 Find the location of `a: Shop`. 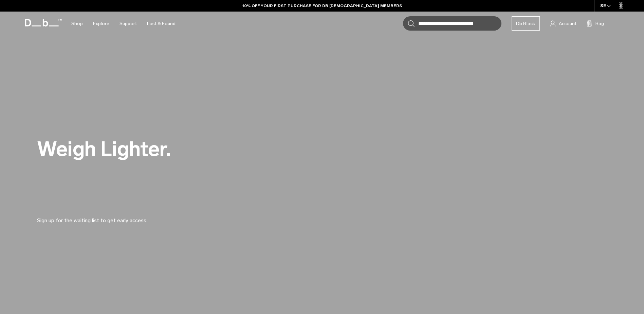

a: Shop is located at coordinates (77, 24).